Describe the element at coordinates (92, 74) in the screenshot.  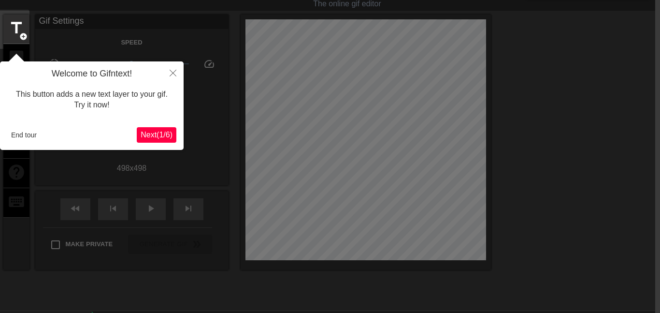
I see `h4: Welcome to Gifntext!` at that location.